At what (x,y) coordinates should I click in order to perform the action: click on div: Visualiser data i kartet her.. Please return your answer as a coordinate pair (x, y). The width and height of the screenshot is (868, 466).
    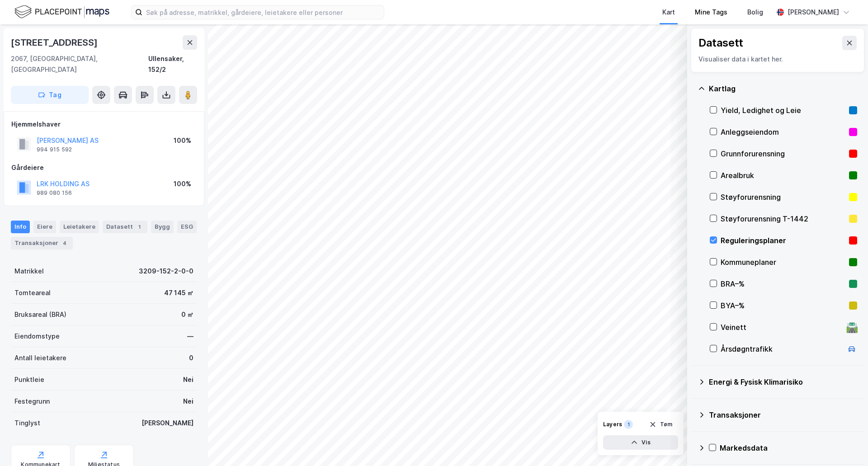
    Looking at the image, I should click on (778, 59).